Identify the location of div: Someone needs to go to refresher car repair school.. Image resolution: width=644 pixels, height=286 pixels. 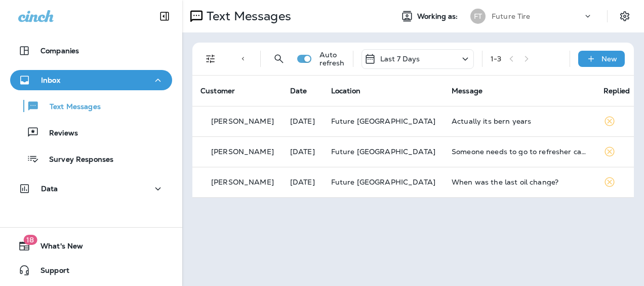
(520, 152).